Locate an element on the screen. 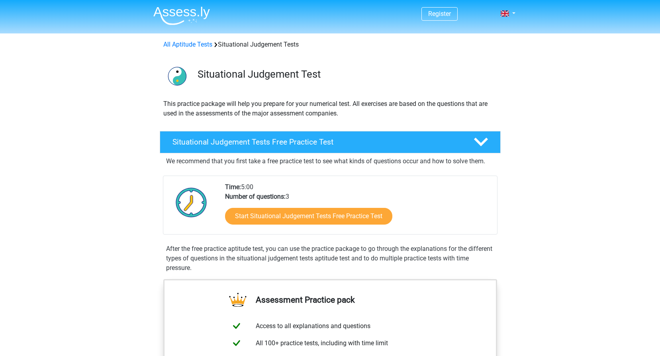  div: 5:00 3 is located at coordinates (357, 208).